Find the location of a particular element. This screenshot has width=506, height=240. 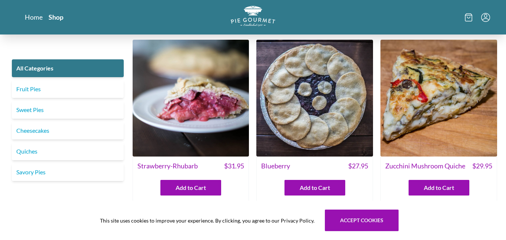

a: Savory Pies is located at coordinates (68, 172).